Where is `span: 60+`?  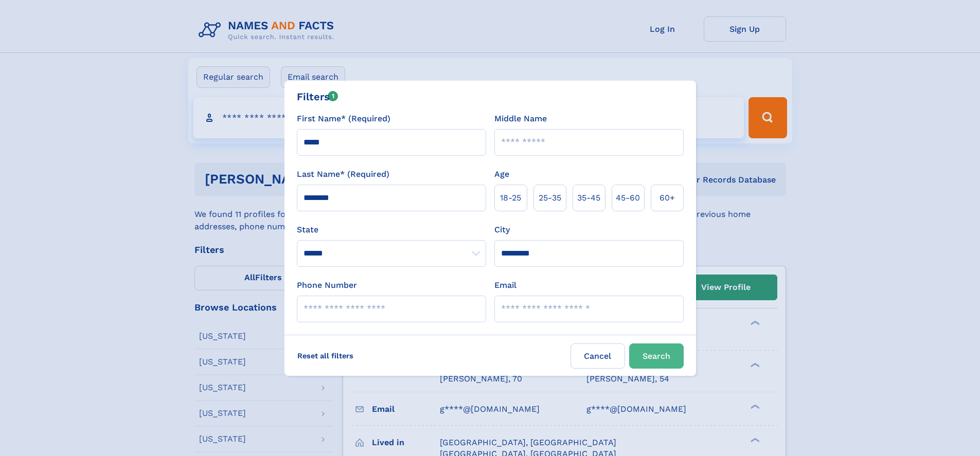 span: 60+ is located at coordinates (668, 198).